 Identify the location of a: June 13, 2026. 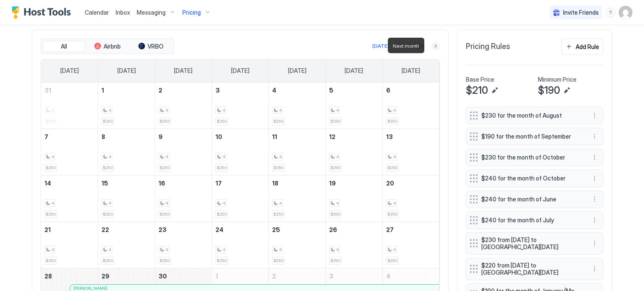
(411, 137).